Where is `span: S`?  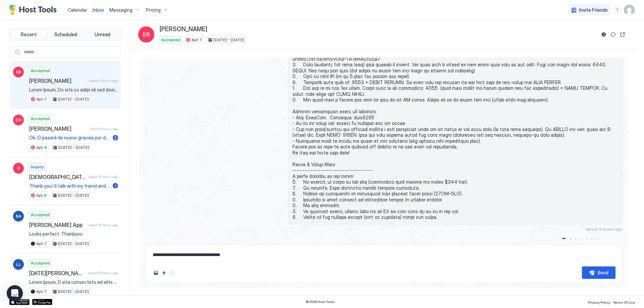
span: S is located at coordinates (18, 168).